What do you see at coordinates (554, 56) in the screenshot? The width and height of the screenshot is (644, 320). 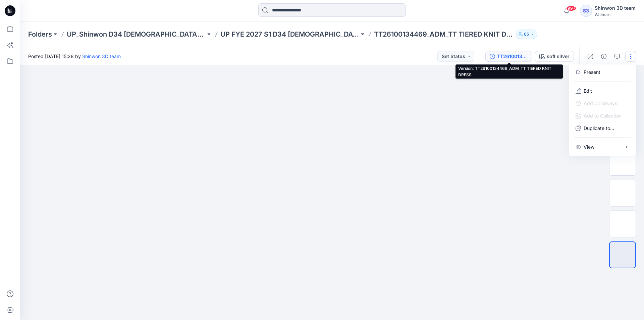 I see `button: soft silver` at bounding box center [554, 56].